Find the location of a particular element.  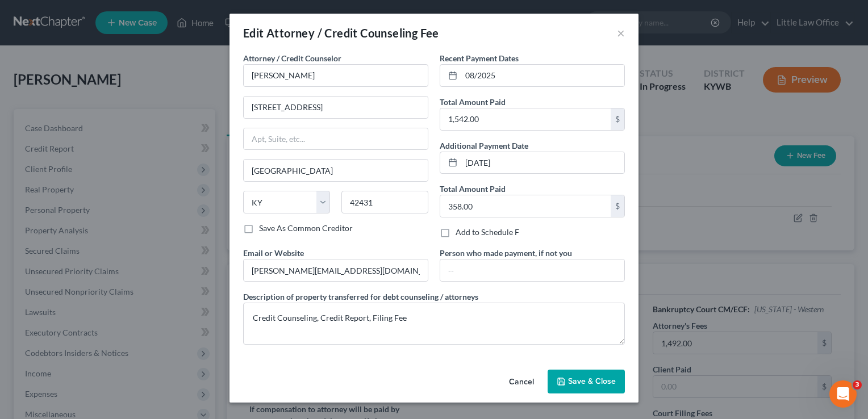

label: Additional Payment Date is located at coordinates (484, 145).